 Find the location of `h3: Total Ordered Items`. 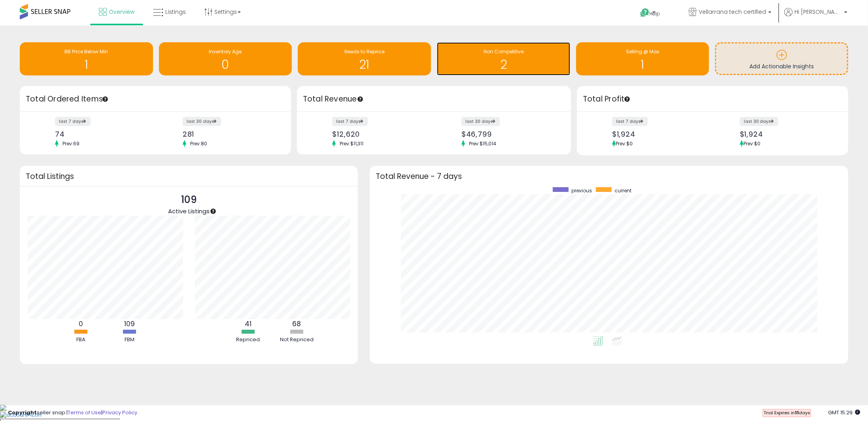

h3: Total Ordered Items is located at coordinates (156, 99).